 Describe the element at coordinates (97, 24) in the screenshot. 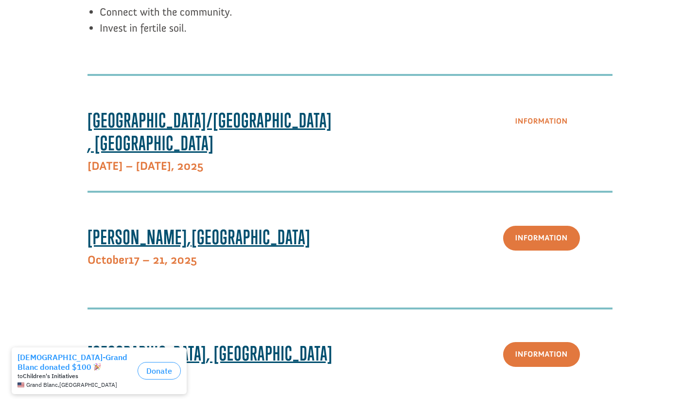

I see `img: emoji partyPopper` at that location.